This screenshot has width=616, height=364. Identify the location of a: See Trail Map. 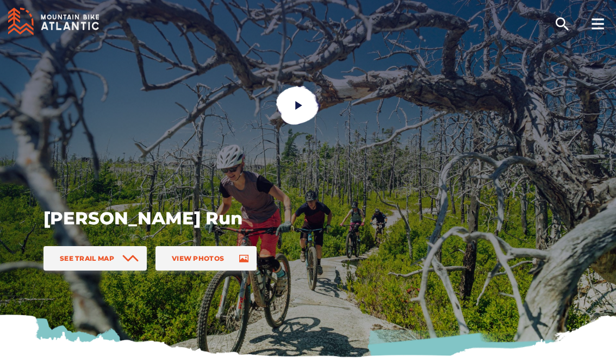
(95, 258).